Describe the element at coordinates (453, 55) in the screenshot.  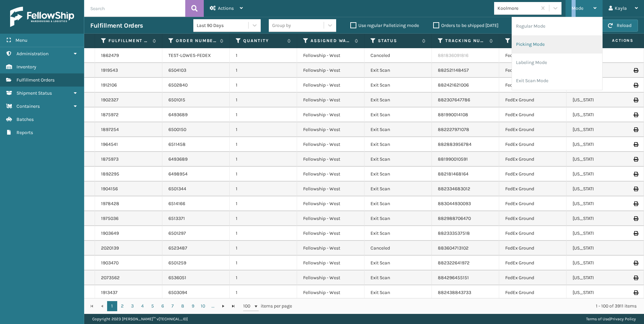
I see `a: 881836091816` at that location.